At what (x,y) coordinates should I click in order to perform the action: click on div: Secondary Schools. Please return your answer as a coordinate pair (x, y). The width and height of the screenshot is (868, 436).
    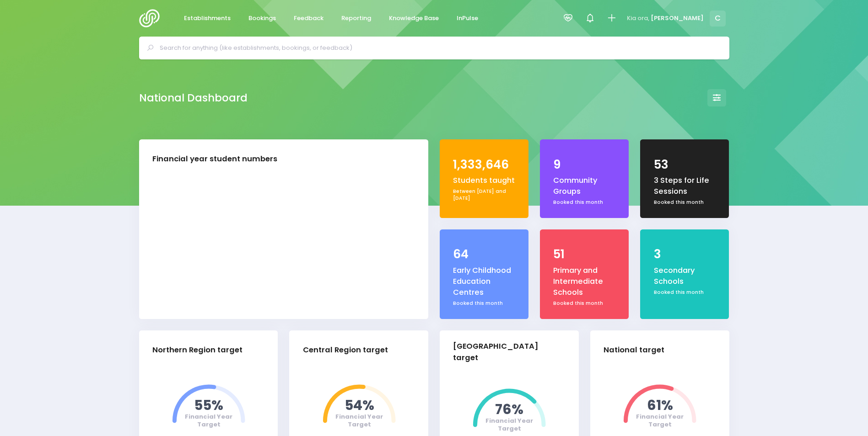
    Looking at the image, I should click on (685, 276).